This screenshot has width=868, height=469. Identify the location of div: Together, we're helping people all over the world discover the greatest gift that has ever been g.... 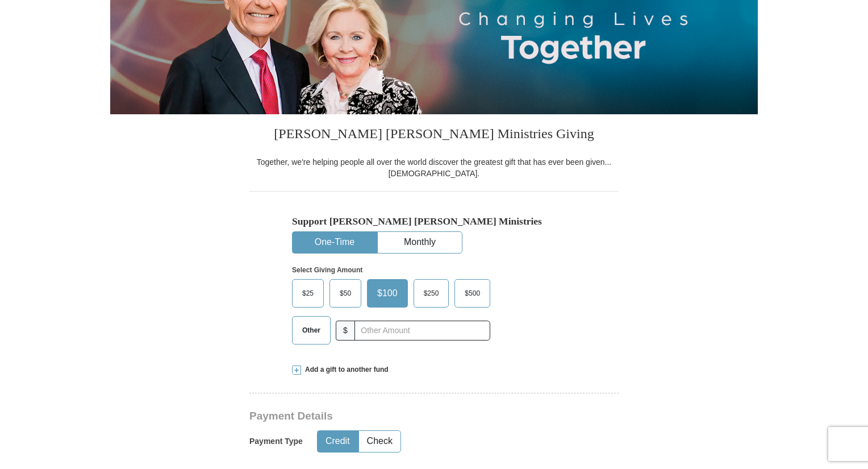
(434, 168).